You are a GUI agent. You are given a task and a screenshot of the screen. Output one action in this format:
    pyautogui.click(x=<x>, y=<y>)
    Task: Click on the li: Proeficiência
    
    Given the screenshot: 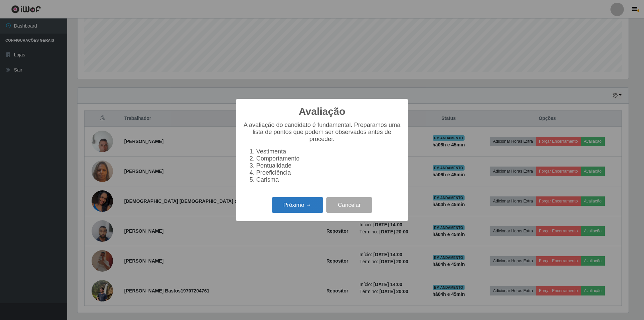 What is the action you would take?
    pyautogui.click(x=329, y=172)
    